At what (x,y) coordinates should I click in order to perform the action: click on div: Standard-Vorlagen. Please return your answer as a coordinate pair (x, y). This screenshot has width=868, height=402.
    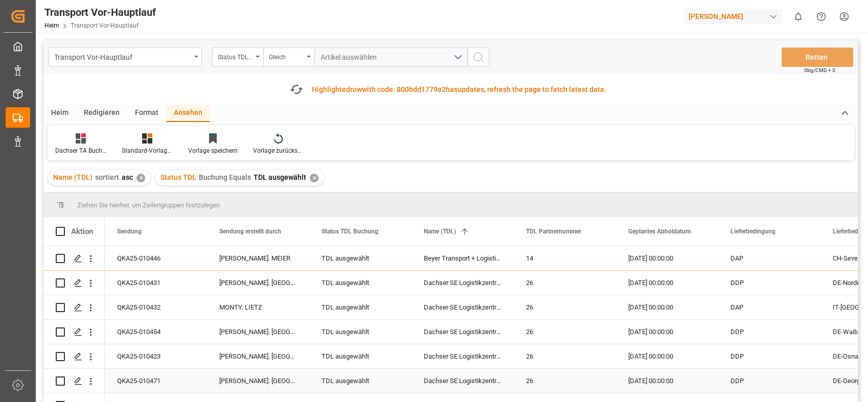
    Looking at the image, I should click on (147, 151).